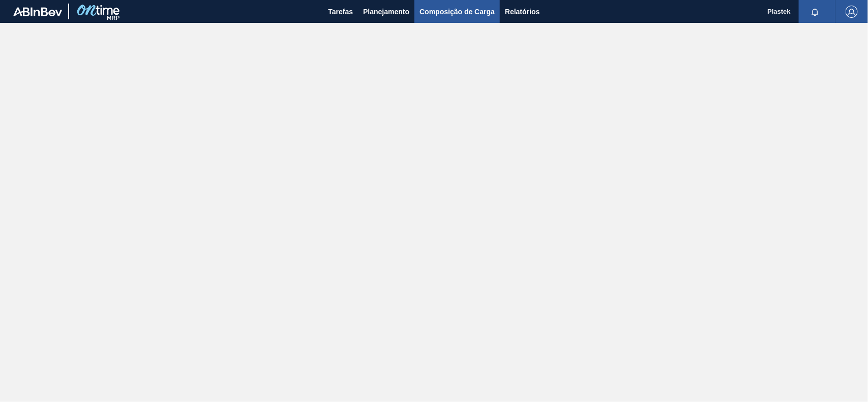  I want to click on img: TNhmsLtSVTkK8tSr43FrP2fwEKptu5GPRR3wAAAABJRU5ErkJggg==, so click(38, 12).